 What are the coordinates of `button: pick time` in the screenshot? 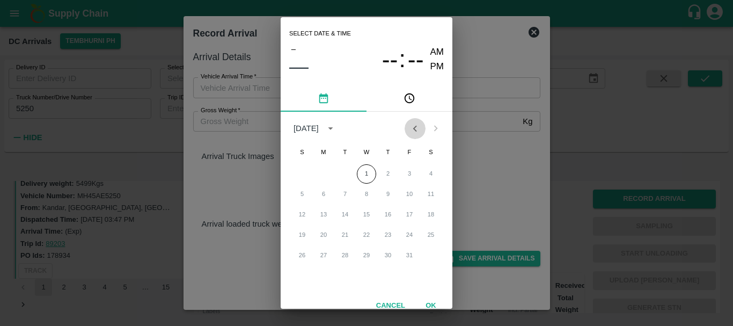 It's located at (409, 99).